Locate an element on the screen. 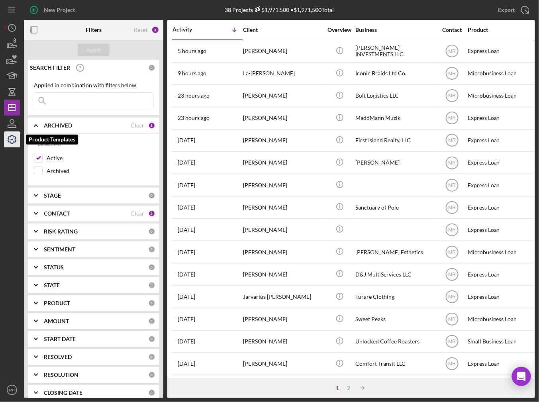  div: Overview is located at coordinates (340, 30).